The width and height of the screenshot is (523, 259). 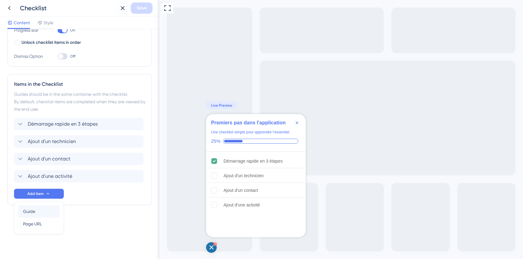 I want to click on span: Live Preview, so click(x=62, y=105).